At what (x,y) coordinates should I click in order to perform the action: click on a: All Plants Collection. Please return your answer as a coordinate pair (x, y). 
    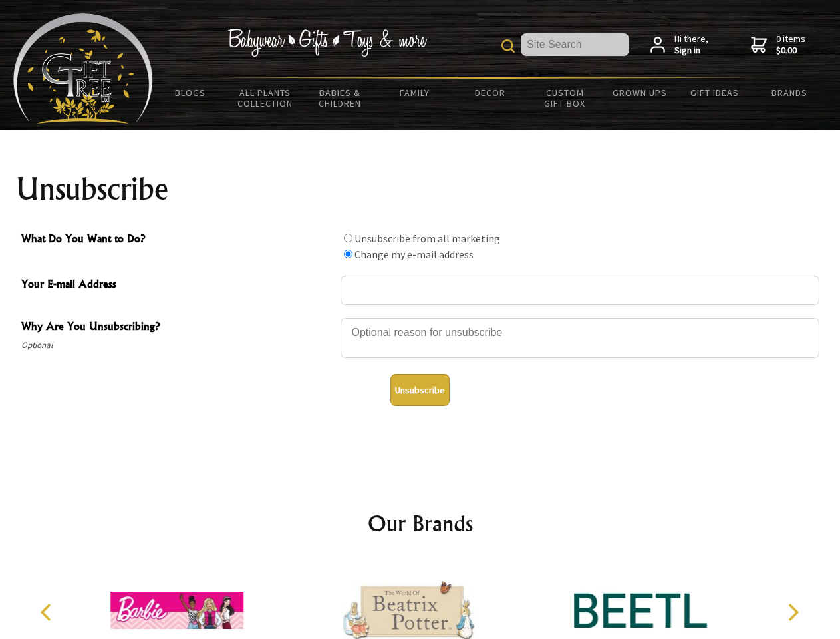
    Looking at the image, I should click on (266, 98).